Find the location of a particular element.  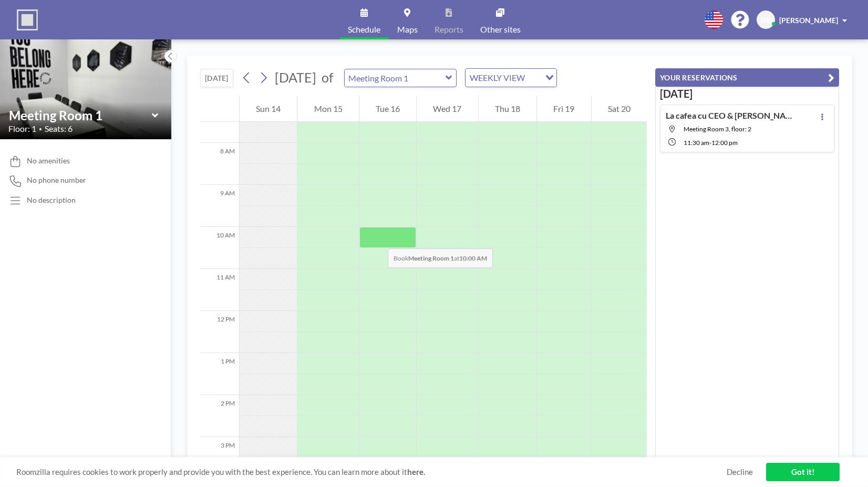

span: Book at is located at coordinates (440, 258).